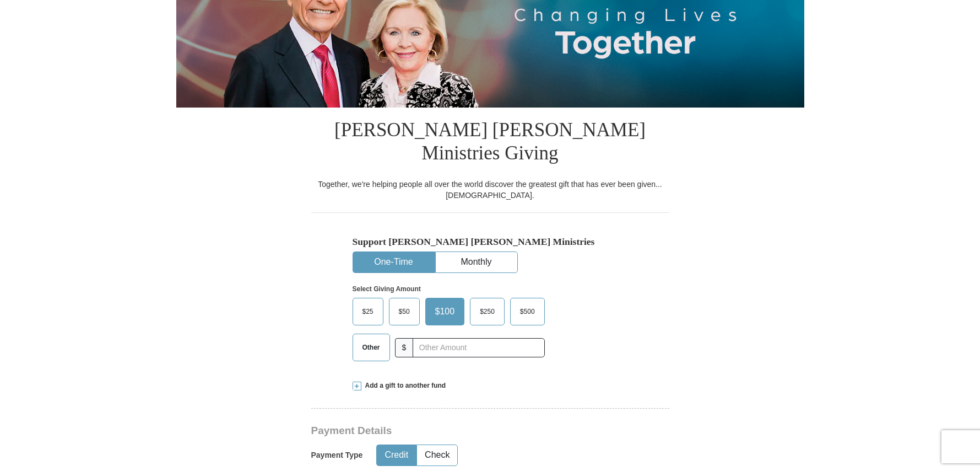  What do you see at coordinates (437, 455) in the screenshot?
I see `button: Check` at bounding box center [437, 455].